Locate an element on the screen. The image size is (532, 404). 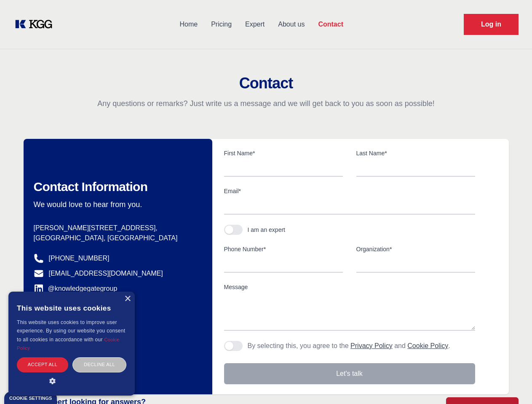
a: Home is located at coordinates (188, 25).